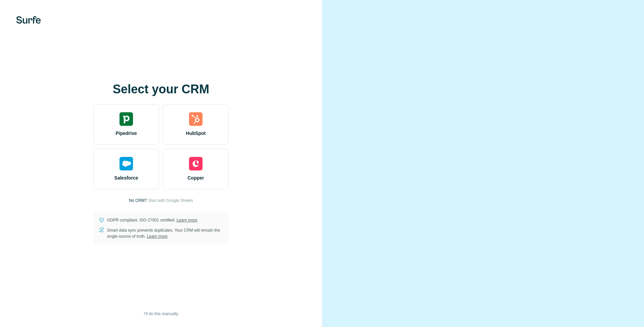  I want to click on img: copper's logo, so click(196, 164).